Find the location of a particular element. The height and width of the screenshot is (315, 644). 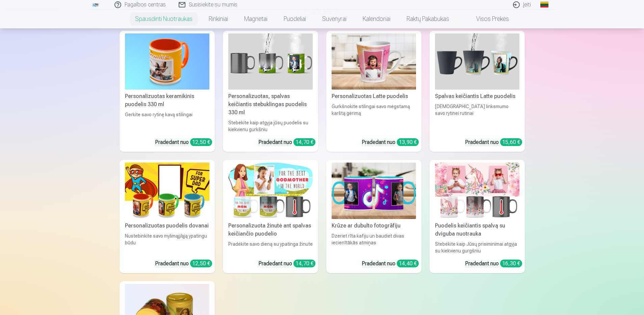

div: 14,40 € is located at coordinates (408, 263).